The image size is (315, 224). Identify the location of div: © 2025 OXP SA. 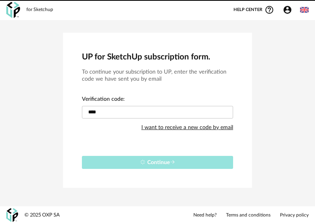
(42, 215).